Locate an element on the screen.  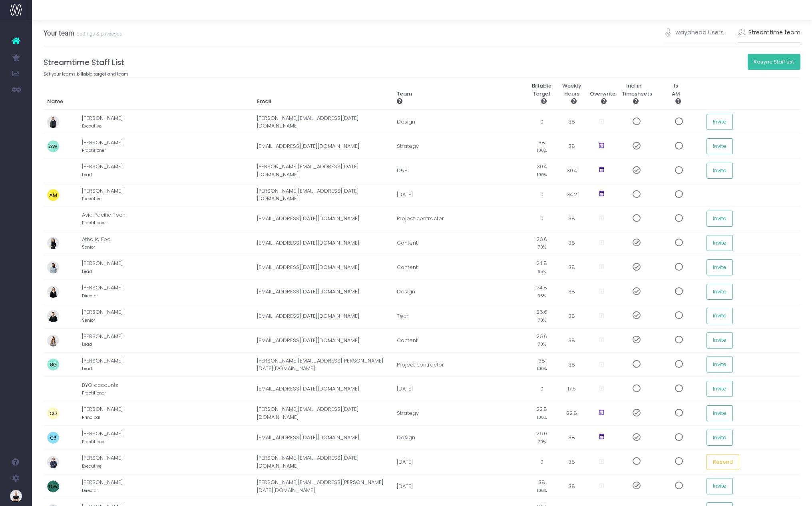
small: Set your teams billable target and team is located at coordinates (86, 74).